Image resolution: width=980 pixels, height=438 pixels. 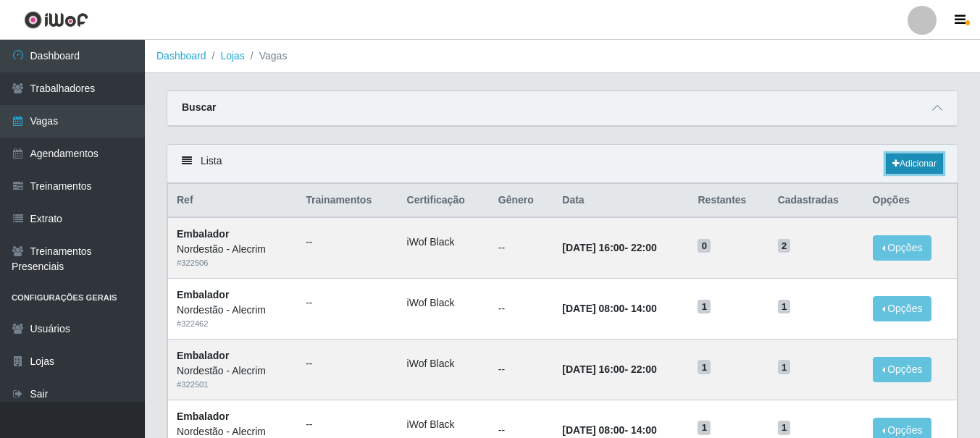 I want to click on span: 0, so click(x=705, y=246).